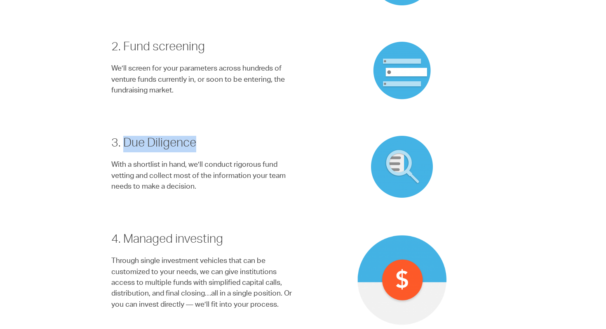  What do you see at coordinates (198, 176) in the screenshot?
I see `span: With a shortlist in hand, we’ll conduct rigorous fund vetting and collect most of the information...` at bounding box center [198, 176].